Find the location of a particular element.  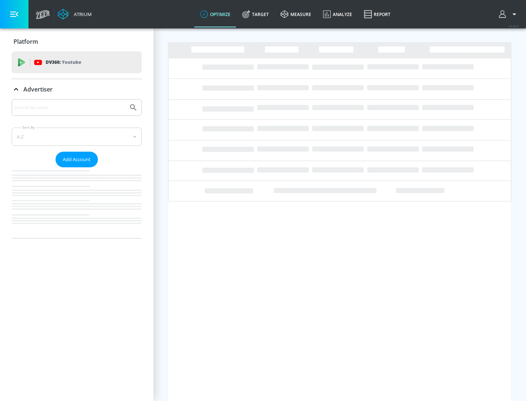

p: Youtube is located at coordinates (71, 62).